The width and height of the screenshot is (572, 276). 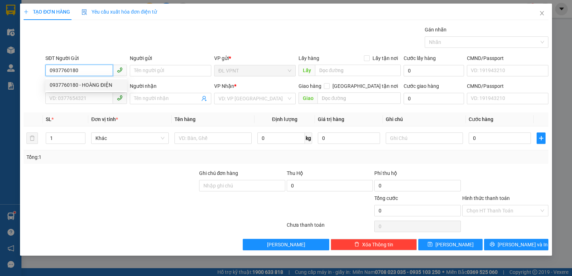 What do you see at coordinates (349, 138) in the screenshot?
I see `input: 0` at bounding box center [349, 138].